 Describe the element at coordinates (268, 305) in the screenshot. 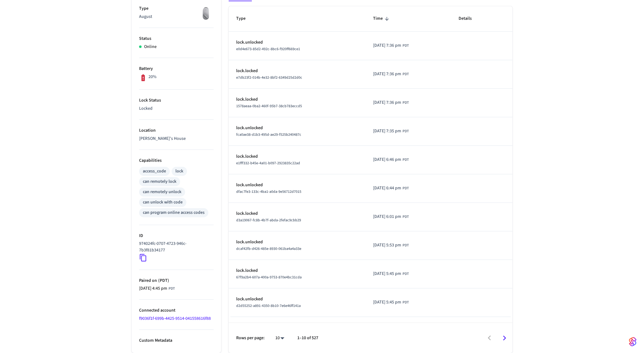

I see `span: d2d55252-a891-4350-8b10-7e6e46ff141a` at that location.